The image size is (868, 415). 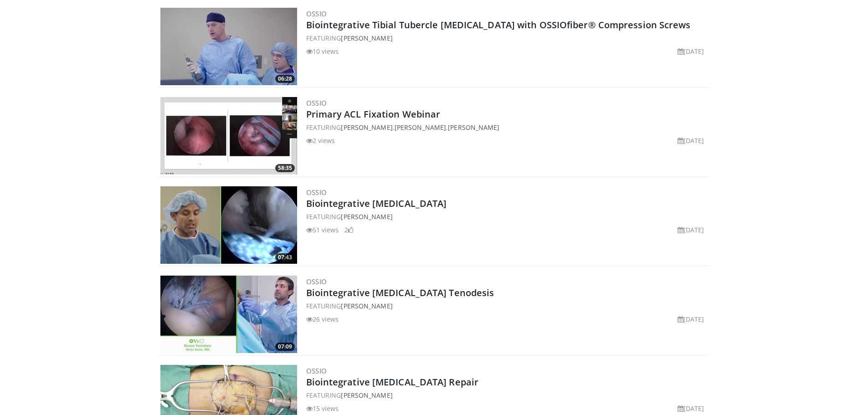 What do you see at coordinates (323, 51) in the screenshot?
I see `li: 10 views` at bounding box center [323, 51].